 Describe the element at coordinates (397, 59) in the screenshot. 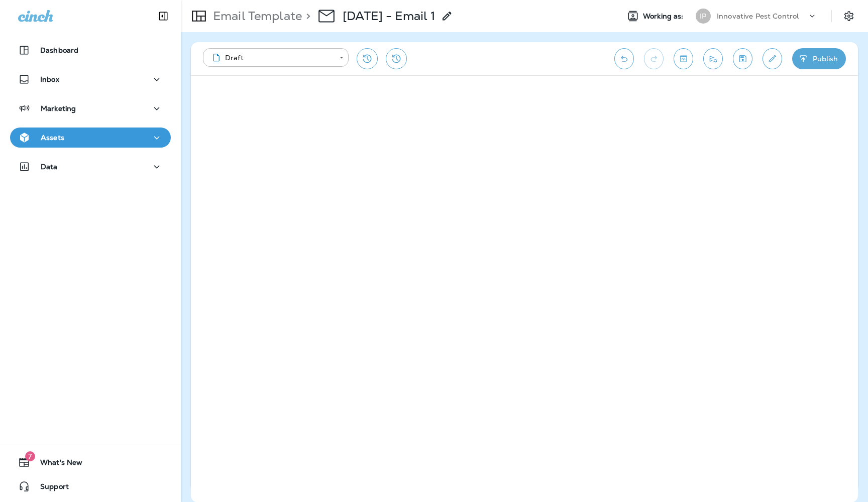

I see `button: View Changelog` at that location.